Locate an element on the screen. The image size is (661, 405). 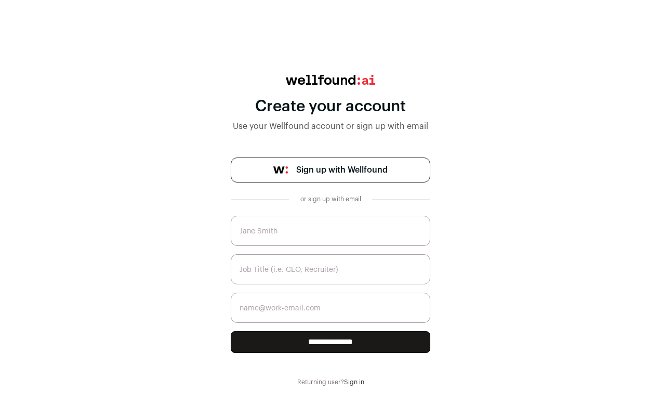
a: Sign in is located at coordinates (354, 382).